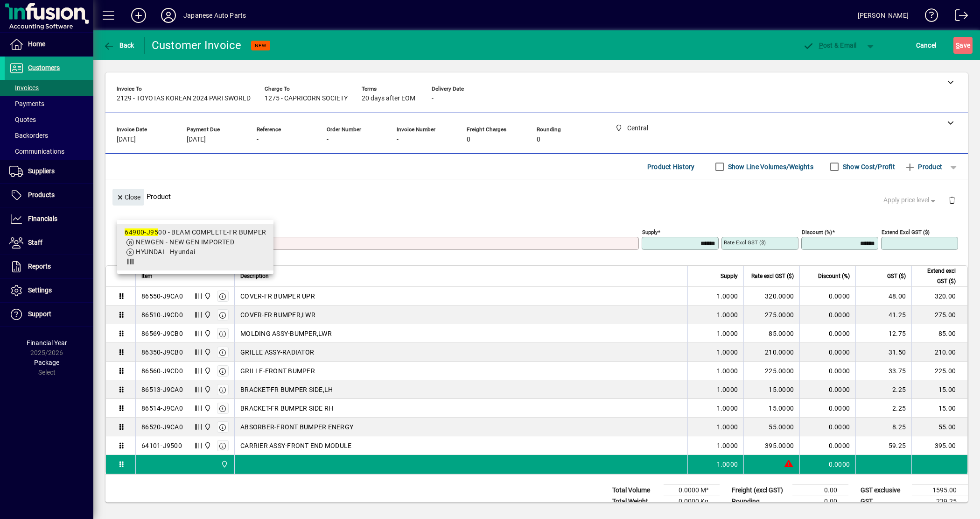  I want to click on span: Back, so click(119, 45).